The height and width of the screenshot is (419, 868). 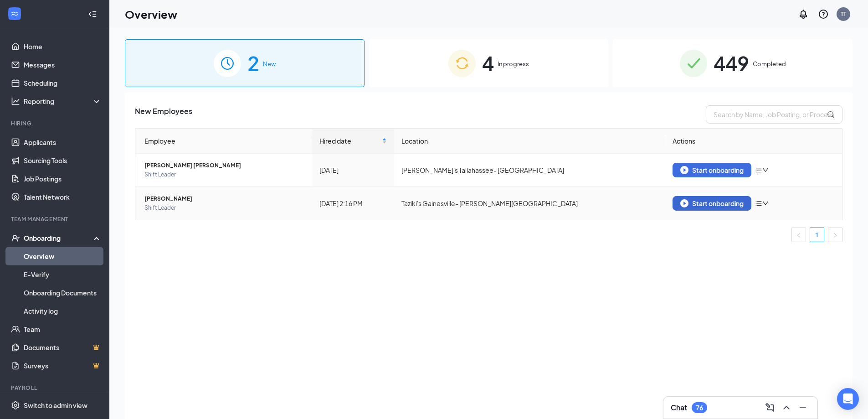 What do you see at coordinates (769, 64) in the screenshot?
I see `span: Completed` at bounding box center [769, 64].